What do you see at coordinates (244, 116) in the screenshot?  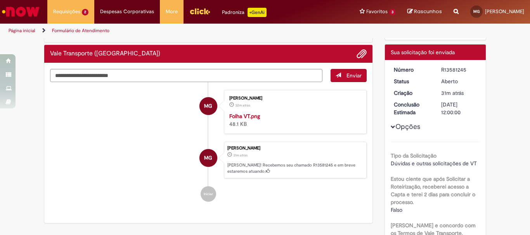 I see `a: Folha VT.png` at bounding box center [244, 116].